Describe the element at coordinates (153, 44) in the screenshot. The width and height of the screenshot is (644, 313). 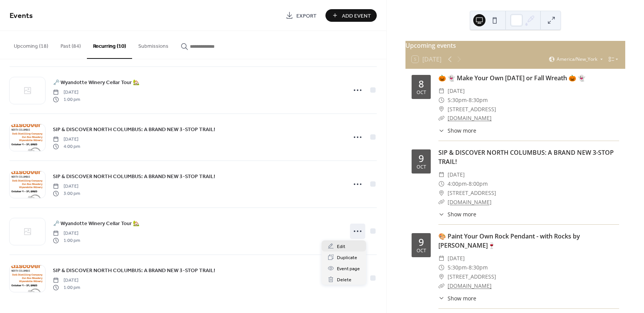
I see `button: Submissions` at that location.